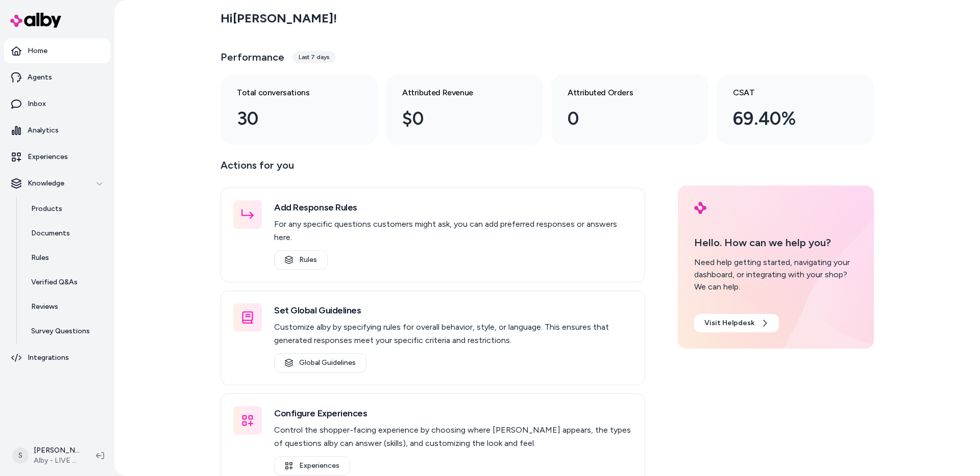 The width and height of the screenshot is (980, 476). Describe the element at coordinates (57, 184) in the screenshot. I see `button: Knowledge` at that location.